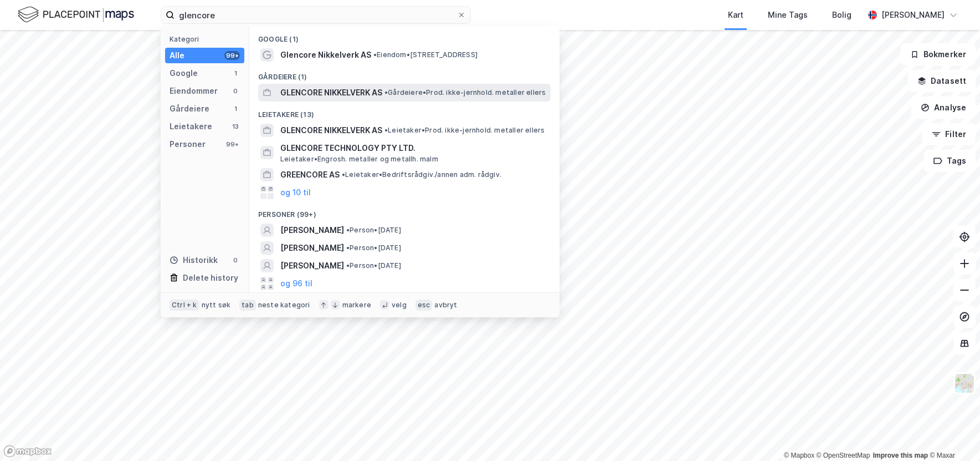 This screenshot has height=461, width=980. What do you see at coordinates (421, 175) in the screenshot?
I see `span: Leietaker • Bedriftsrådgiv./annen adm. rådgiv.` at bounding box center [421, 175].